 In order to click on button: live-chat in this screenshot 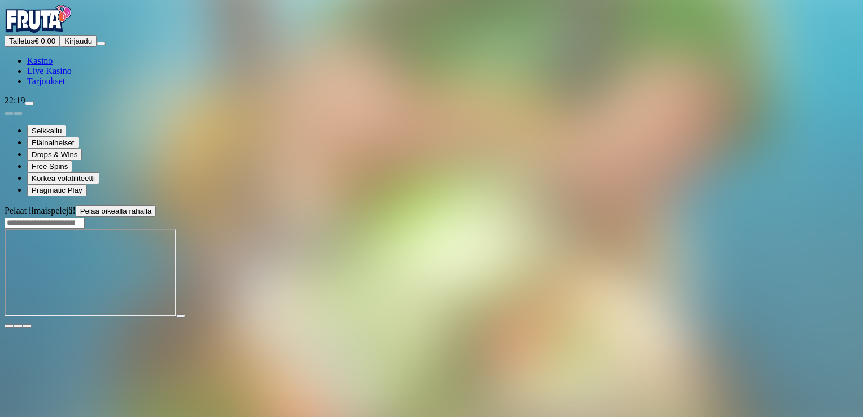, I will do `click(29, 103)`.